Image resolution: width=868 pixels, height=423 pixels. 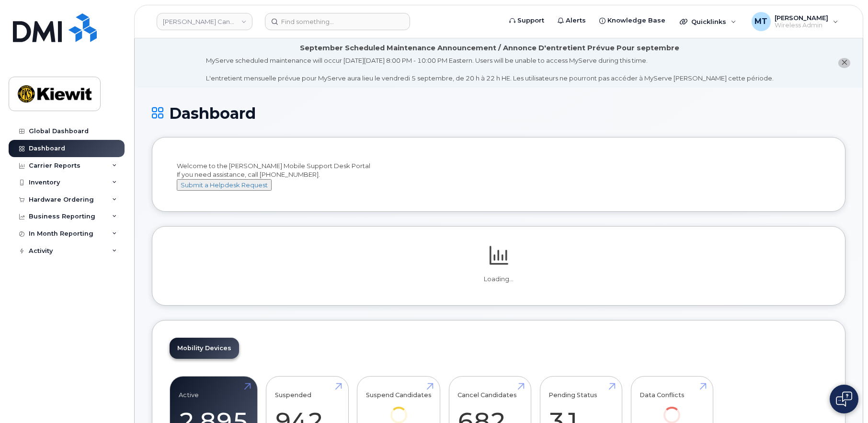 I want to click on img: Open chat, so click(x=845, y=399).